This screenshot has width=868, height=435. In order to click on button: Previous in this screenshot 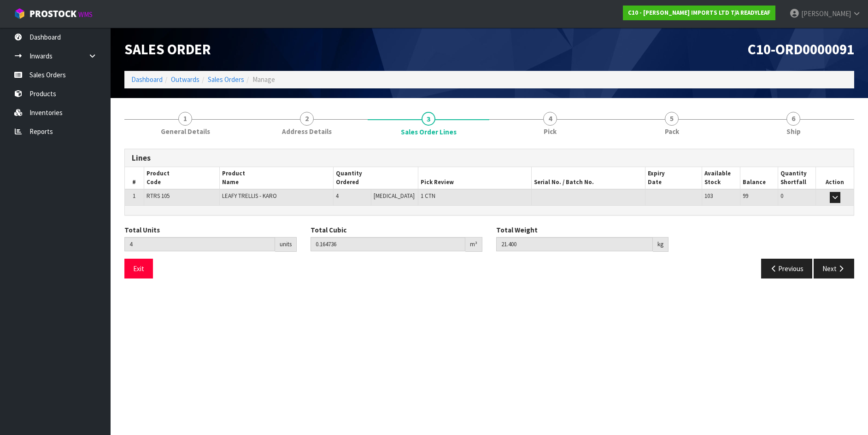, I will do `click(787, 268)`.